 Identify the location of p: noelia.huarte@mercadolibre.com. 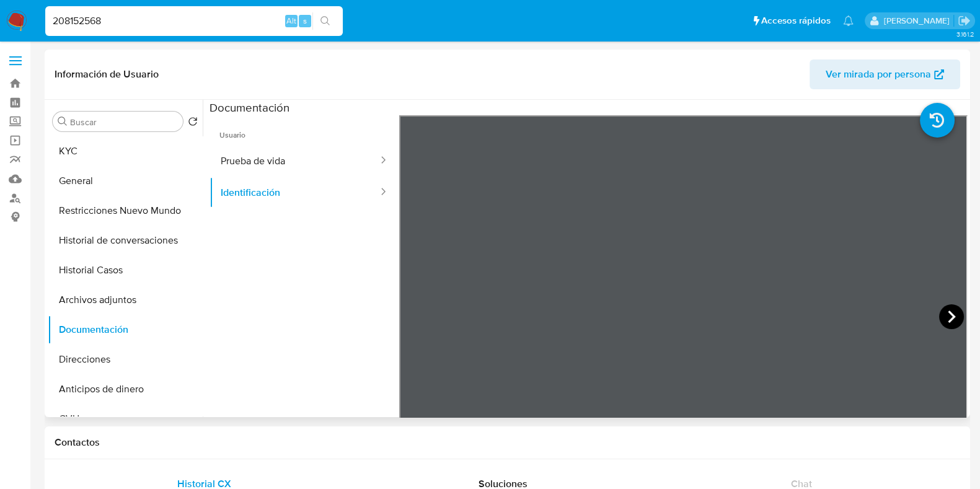
(919, 20).